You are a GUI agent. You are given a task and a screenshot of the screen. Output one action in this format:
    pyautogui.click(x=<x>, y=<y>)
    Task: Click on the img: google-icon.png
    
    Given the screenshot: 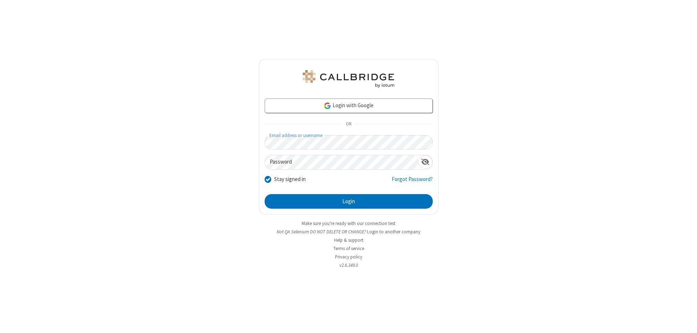 What is the action you would take?
    pyautogui.click(x=328, y=106)
    